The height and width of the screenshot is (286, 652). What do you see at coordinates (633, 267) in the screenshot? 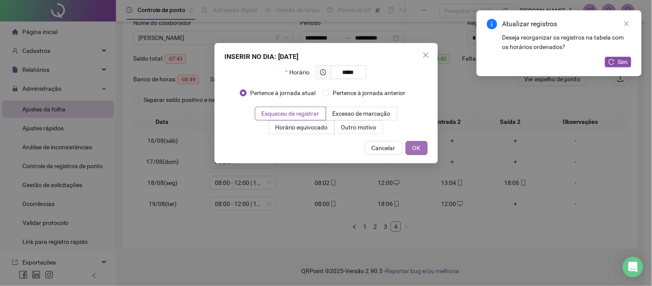
I see `div: Open Intercom Messenger` at bounding box center [633, 267].